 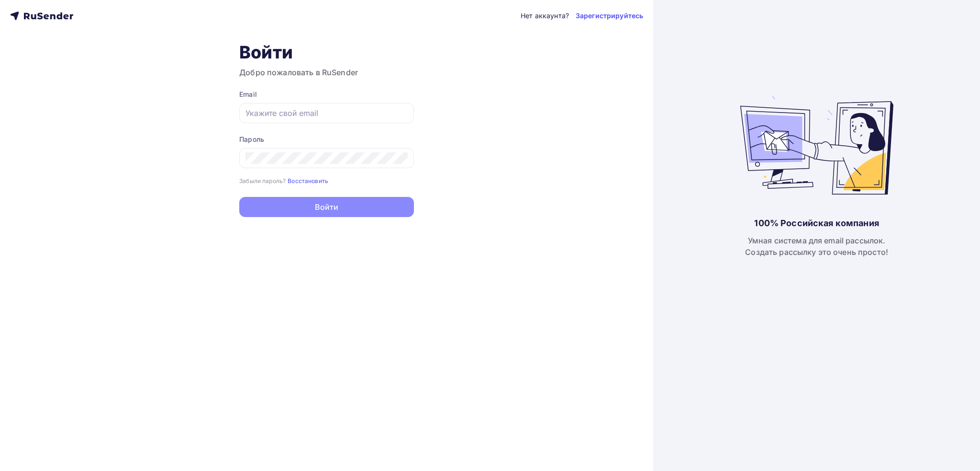 What do you see at coordinates (816, 223) in the screenshot?
I see `div: 100% Российская компания` at bounding box center [816, 223].